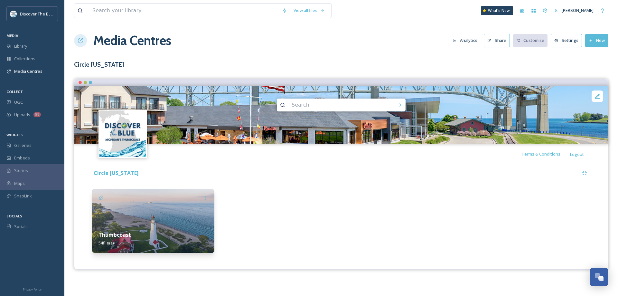  Describe the element at coordinates (577, 154) in the screenshot. I see `span: Logout` at that location.